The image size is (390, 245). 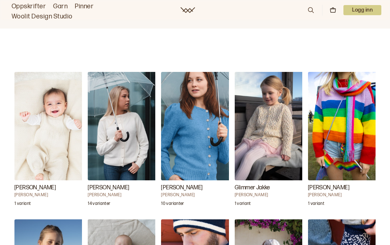 What do you see at coordinates (172, 204) in the screenshot?
I see `p: 10 varianter` at bounding box center [172, 204].